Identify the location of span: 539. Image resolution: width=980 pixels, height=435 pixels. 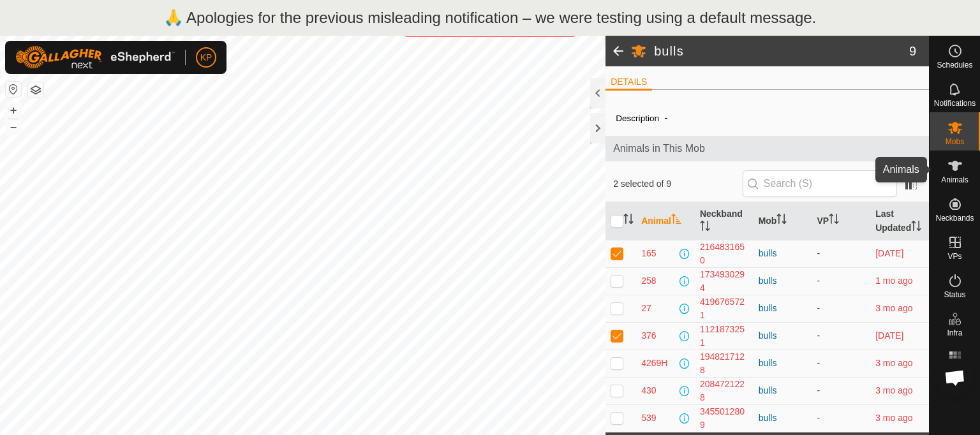
(648, 418).